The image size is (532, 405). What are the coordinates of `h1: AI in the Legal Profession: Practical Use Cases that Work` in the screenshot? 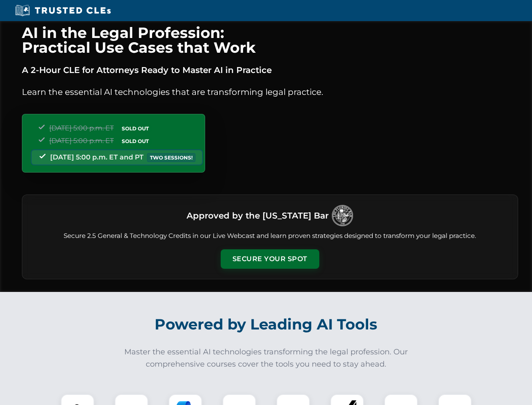 It's located at (270, 40).